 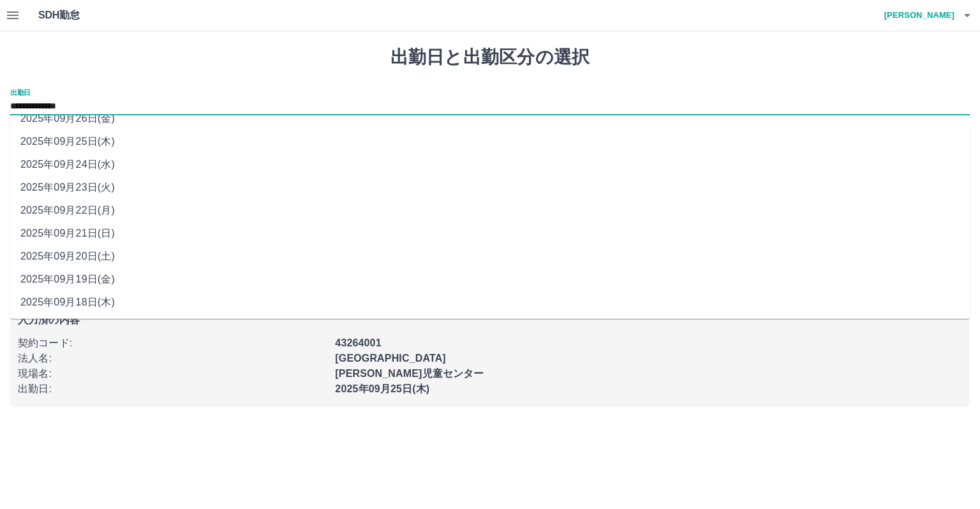 What do you see at coordinates (20, 92) in the screenshot?
I see `label: 出勤日` at bounding box center [20, 92].